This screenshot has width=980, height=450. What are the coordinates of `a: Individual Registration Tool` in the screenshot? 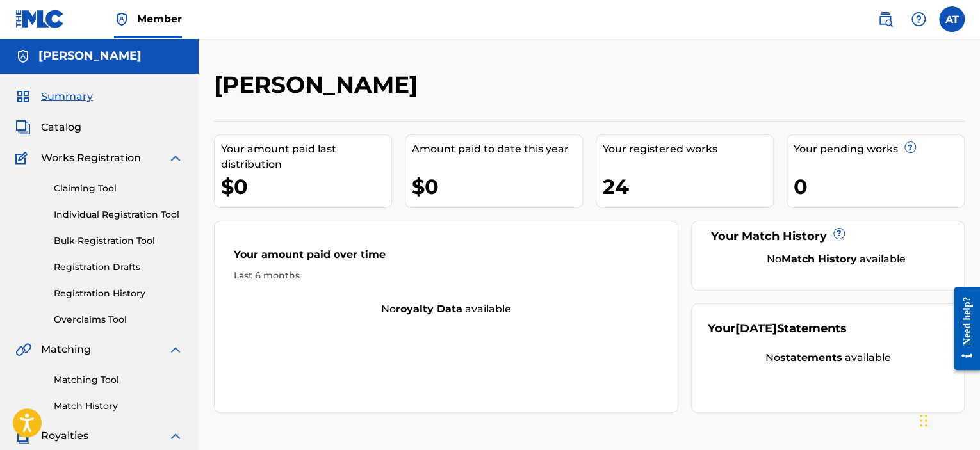 It's located at (118, 214).